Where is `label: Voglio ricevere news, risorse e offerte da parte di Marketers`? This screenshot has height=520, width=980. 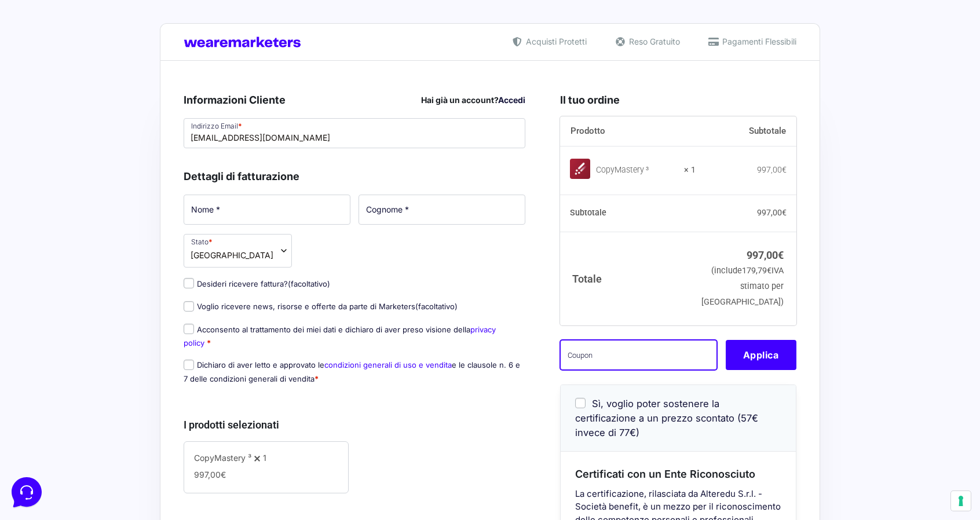
label: Voglio ricevere news, risorse e offerte da parte di Marketers is located at coordinates (321, 307).